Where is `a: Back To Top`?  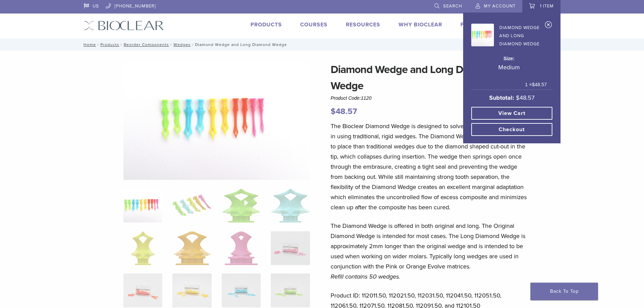
a: Back To Top is located at coordinates (564, 291).